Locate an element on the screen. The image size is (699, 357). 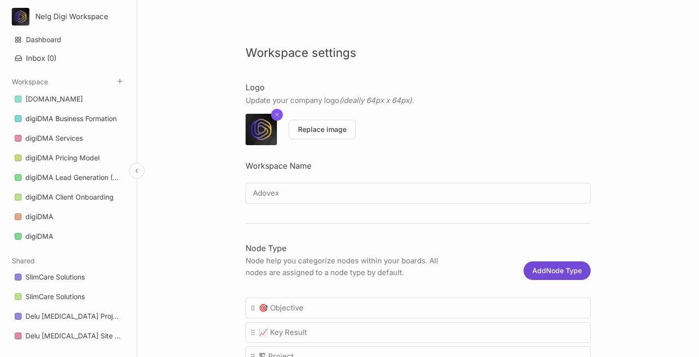
span: Objective is located at coordinates (281, 308).